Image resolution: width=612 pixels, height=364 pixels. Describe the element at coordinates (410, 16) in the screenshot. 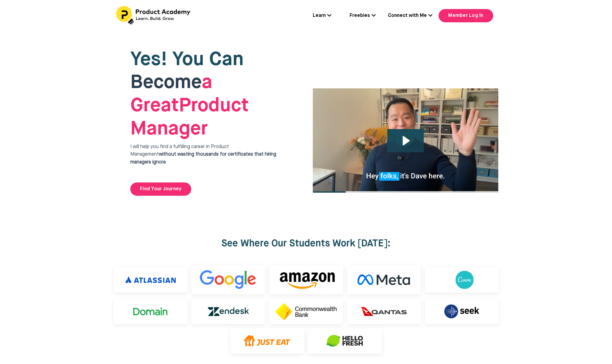

I see `a: Connect with Me` at that location.